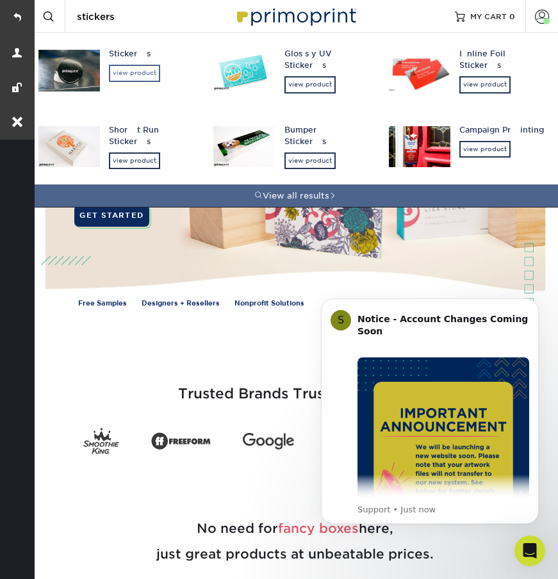 This screenshot has height=579, width=558. I want to click on div: Inline Foil Stickers, so click(502, 60).